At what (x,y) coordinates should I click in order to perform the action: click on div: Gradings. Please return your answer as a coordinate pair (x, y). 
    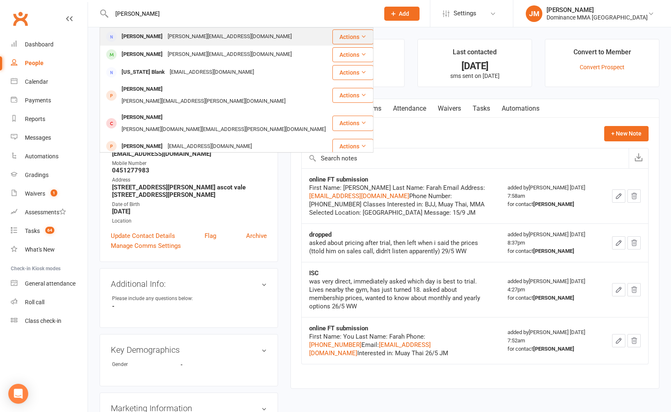
    Looking at the image, I should click on (36, 175).